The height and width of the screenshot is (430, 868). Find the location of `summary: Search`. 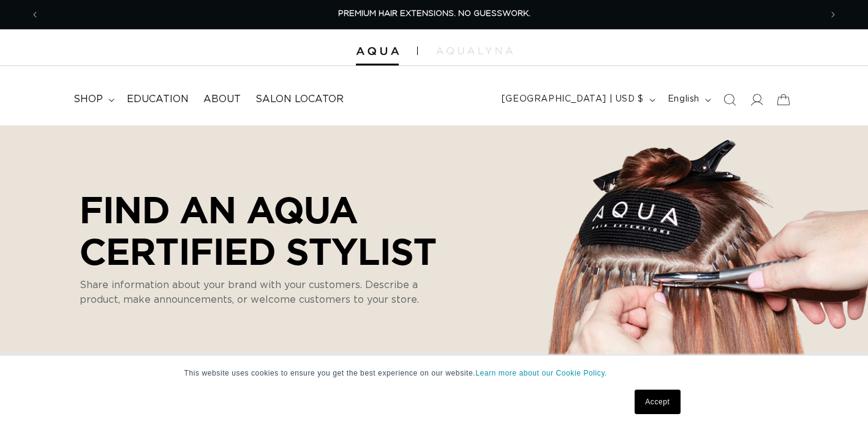

summary: Search is located at coordinates (729, 100).